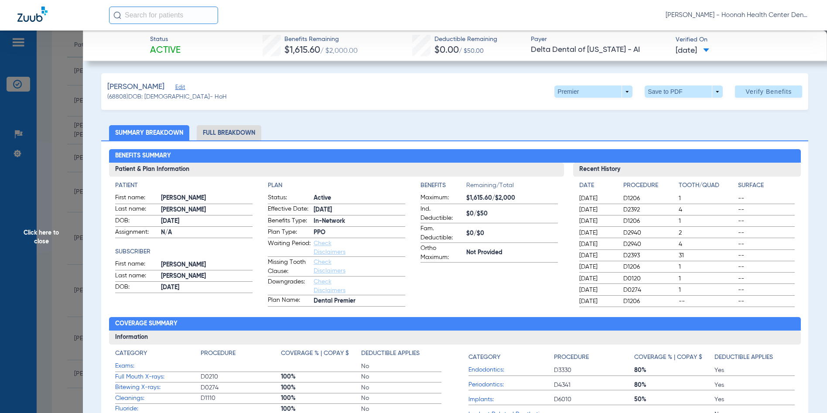 The height and width of the screenshot is (413, 827). I want to click on span: Implants:, so click(511, 399).